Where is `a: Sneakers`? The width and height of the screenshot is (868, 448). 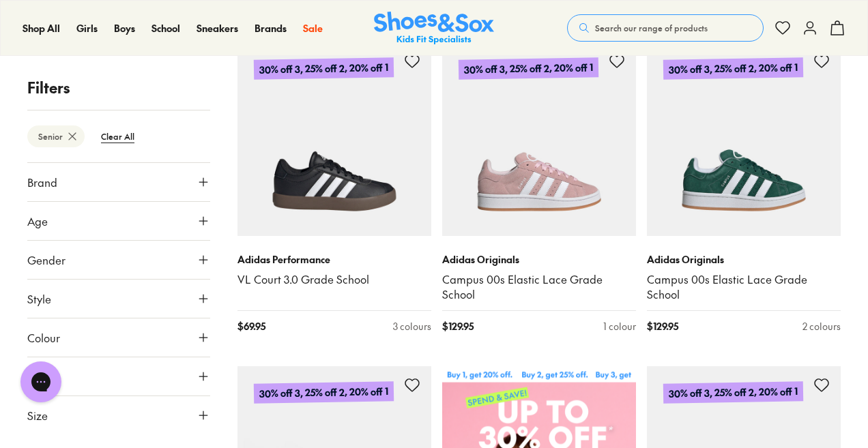 a: Sneakers is located at coordinates (217, 28).